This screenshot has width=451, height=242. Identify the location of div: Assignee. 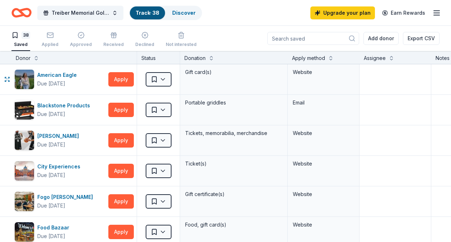
(375, 58).